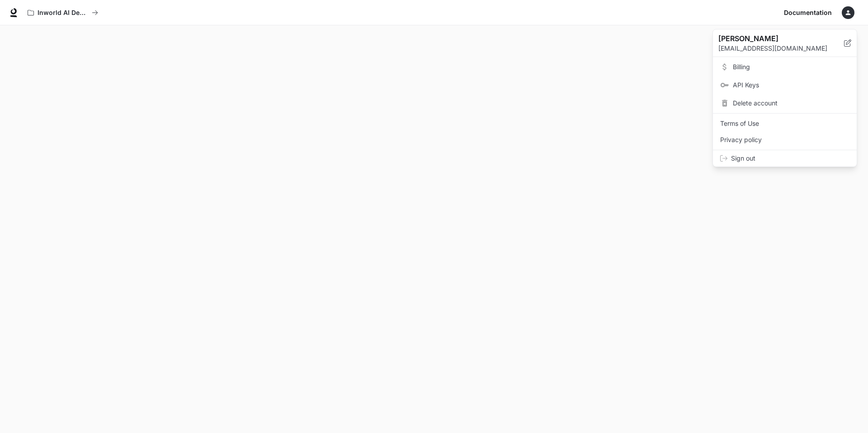 Image resolution: width=868 pixels, height=433 pixels. Describe the element at coordinates (790, 158) in the screenshot. I see `span: Sign out` at that location.